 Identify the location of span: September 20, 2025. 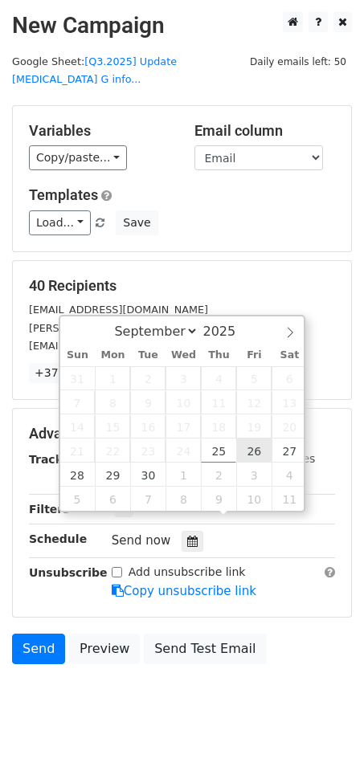
(289, 426).